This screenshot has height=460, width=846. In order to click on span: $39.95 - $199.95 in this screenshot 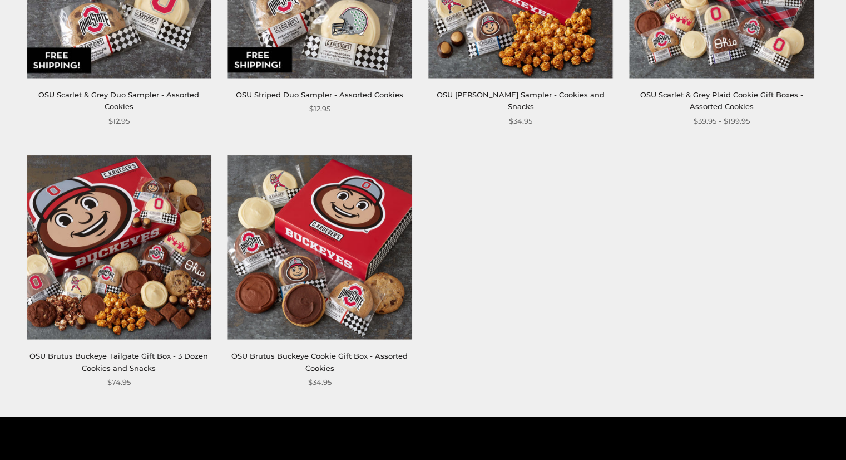, I will do `click(722, 121)`.